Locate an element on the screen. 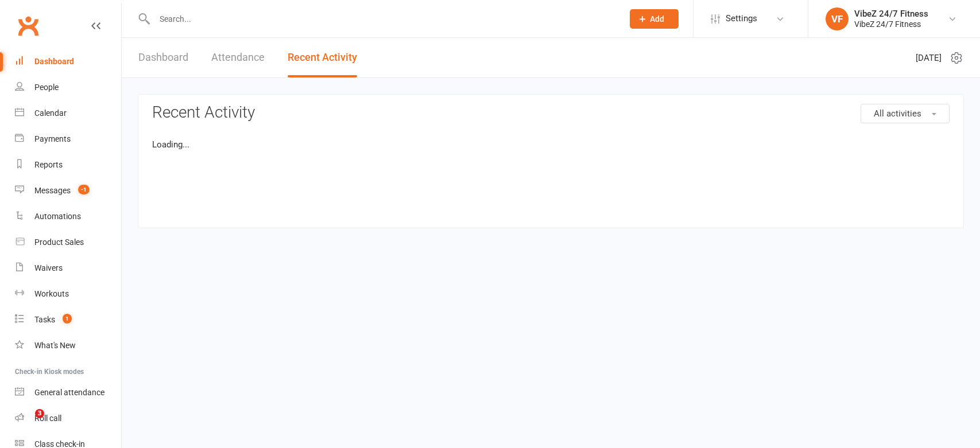  a: Automations is located at coordinates (67, 217).